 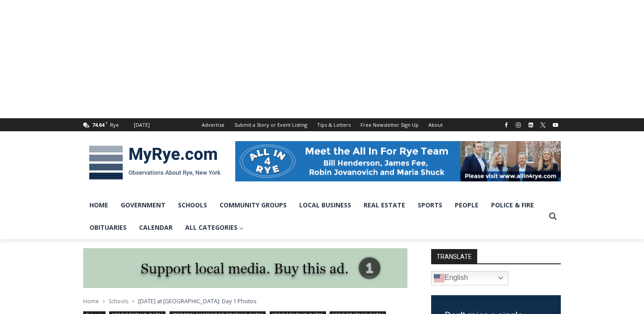 What do you see at coordinates (270, 124) in the screenshot?
I see `a: Submit a Story or Event Listing` at bounding box center [270, 124].